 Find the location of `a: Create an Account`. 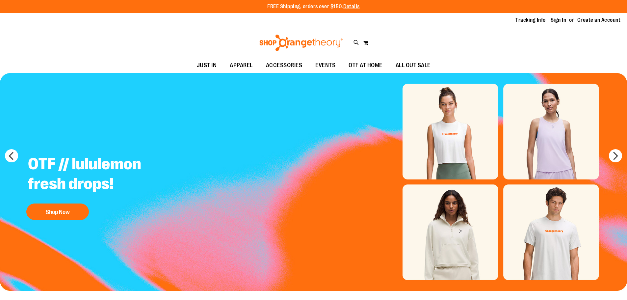

a: Create an Account is located at coordinates (599, 20).